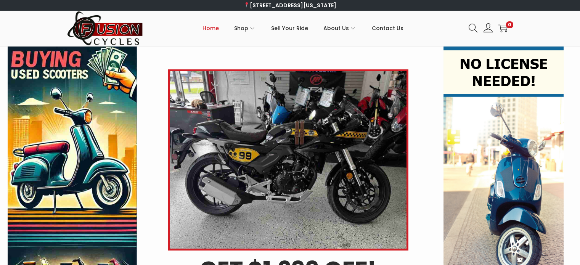  What do you see at coordinates (387, 28) in the screenshot?
I see `span: Contact Us` at bounding box center [387, 28].